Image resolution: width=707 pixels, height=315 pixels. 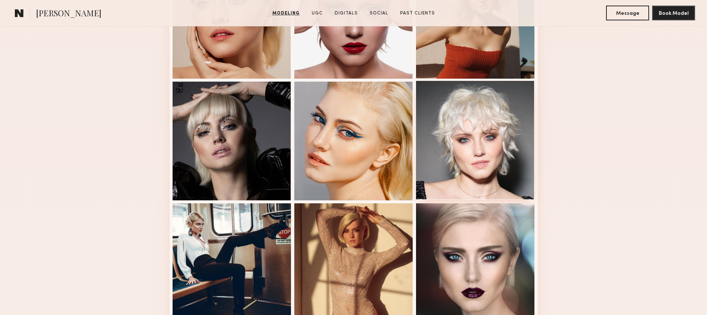 What do you see at coordinates (673, 13) in the screenshot?
I see `button: Book Model` at bounding box center [673, 13].